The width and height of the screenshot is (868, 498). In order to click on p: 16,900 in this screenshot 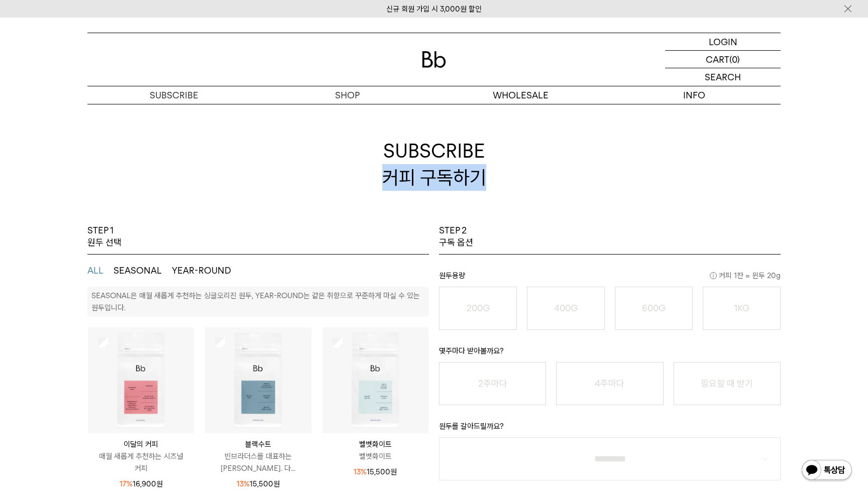, I will do `click(141, 484)`.